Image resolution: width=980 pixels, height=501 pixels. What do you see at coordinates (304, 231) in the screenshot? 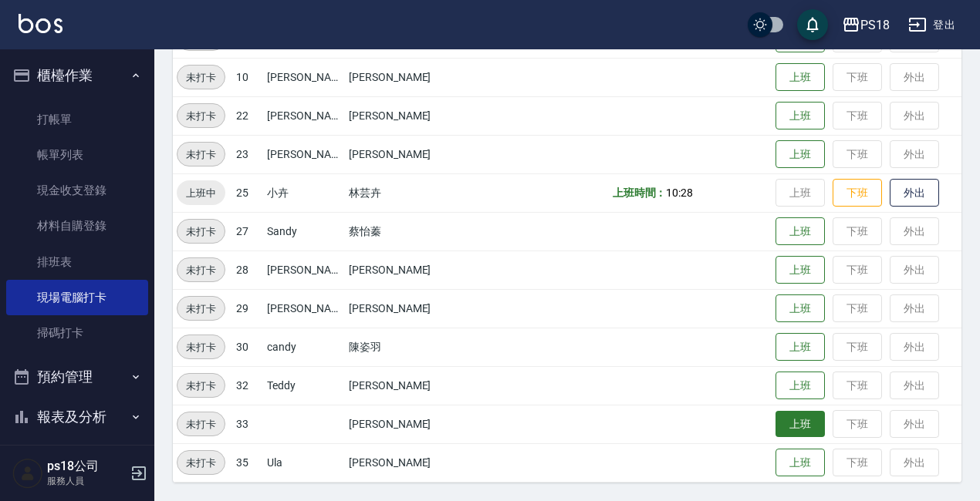
I see `td: Sandy` at bounding box center [304, 231].